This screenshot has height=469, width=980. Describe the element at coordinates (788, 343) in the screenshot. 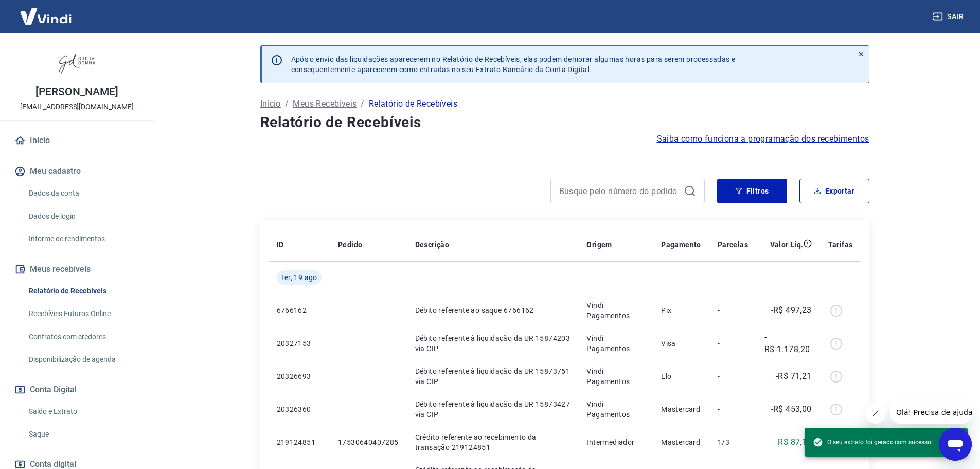

I see `p: -R$ 1.178,20` at that location.